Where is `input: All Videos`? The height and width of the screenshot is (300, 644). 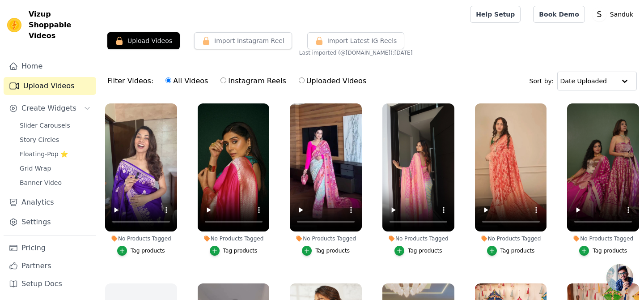
input: All Videos is located at coordinates (168, 80).